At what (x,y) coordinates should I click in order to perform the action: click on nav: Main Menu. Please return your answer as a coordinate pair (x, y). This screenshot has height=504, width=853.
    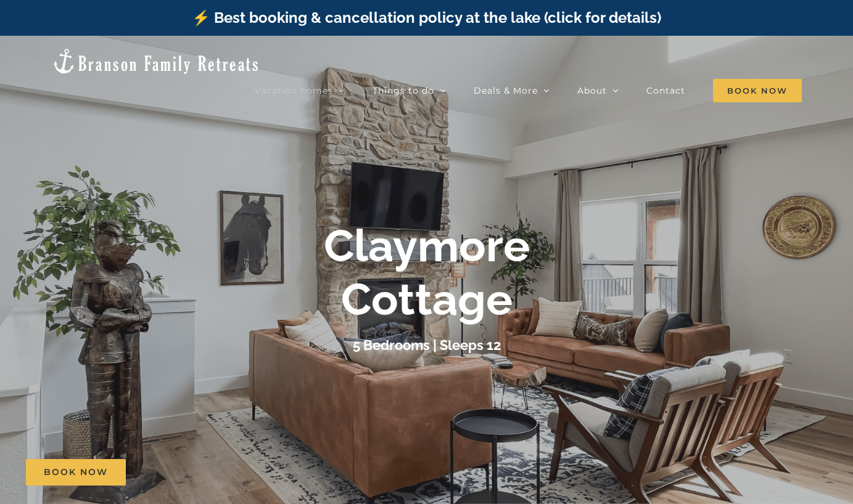
    Looking at the image, I should click on (528, 91).